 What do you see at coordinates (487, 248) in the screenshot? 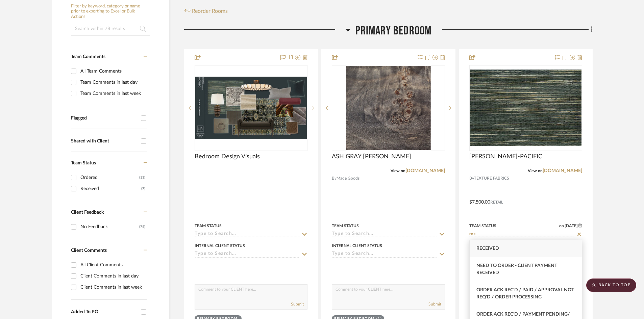
I see `span: Received` at bounding box center [487, 248].